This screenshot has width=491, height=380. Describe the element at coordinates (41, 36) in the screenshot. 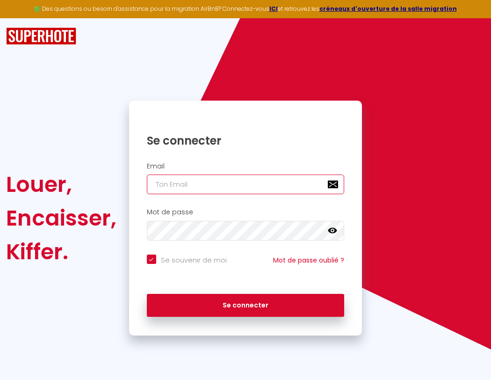

I see `img: SuperHote logo` at that location.